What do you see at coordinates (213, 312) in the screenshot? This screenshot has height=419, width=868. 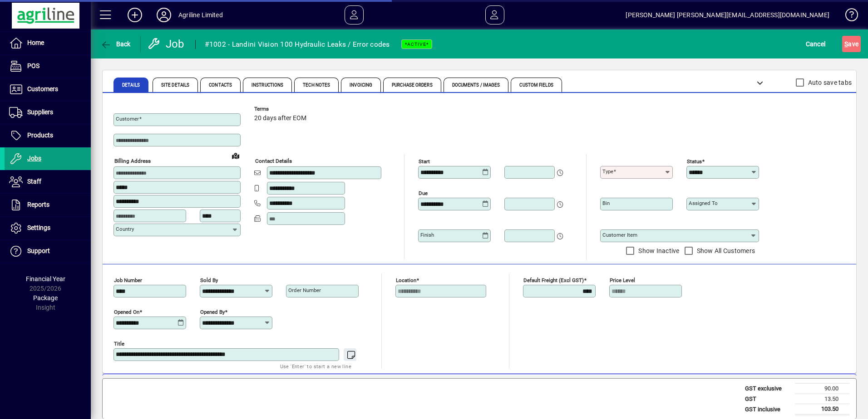 I see `mat-label: Opened by` at bounding box center [213, 312].